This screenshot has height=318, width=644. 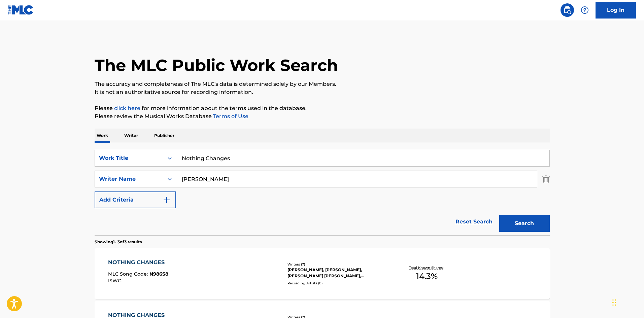 What do you see at coordinates (474, 222) in the screenshot?
I see `a: Reset Search` at bounding box center [474, 222].